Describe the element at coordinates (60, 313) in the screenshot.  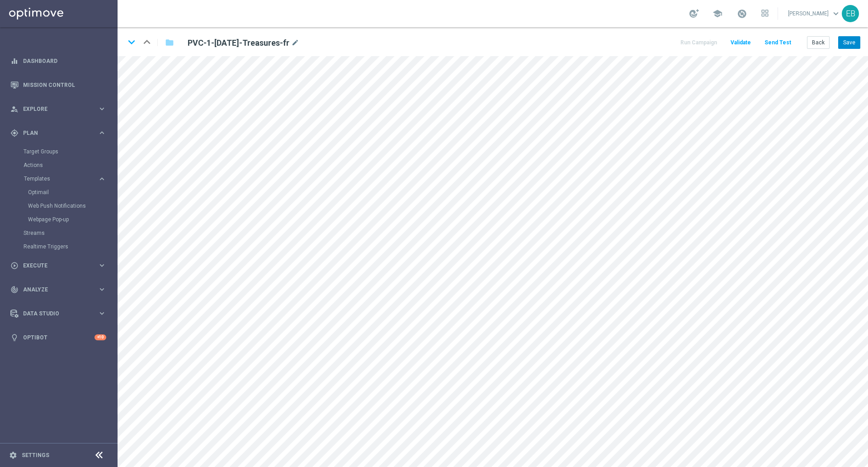
I see `span: Data Studio` at that location.